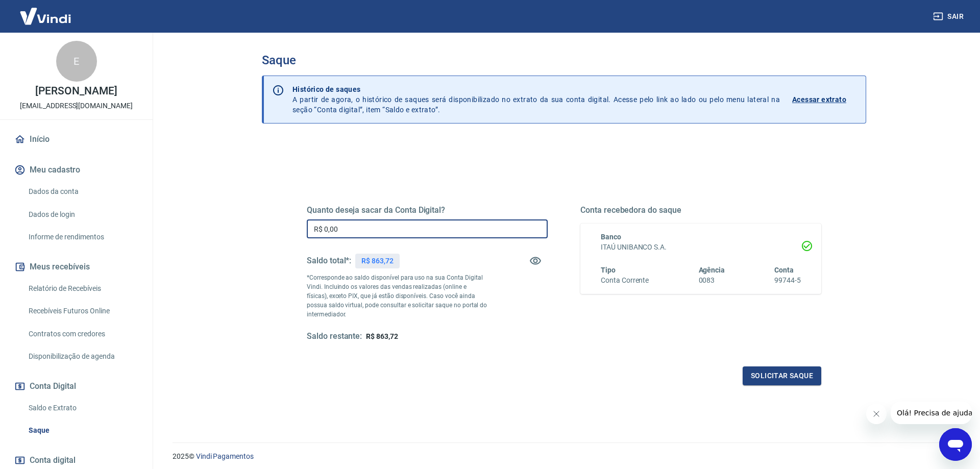 The image size is (980, 469). Describe the element at coordinates (82, 289) in the screenshot. I see `a: Relatório de Recebíveis` at that location.